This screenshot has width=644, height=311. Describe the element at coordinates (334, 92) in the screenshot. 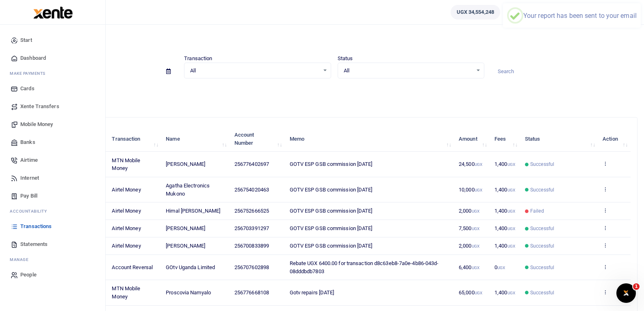

I see `p: Download` at that location.